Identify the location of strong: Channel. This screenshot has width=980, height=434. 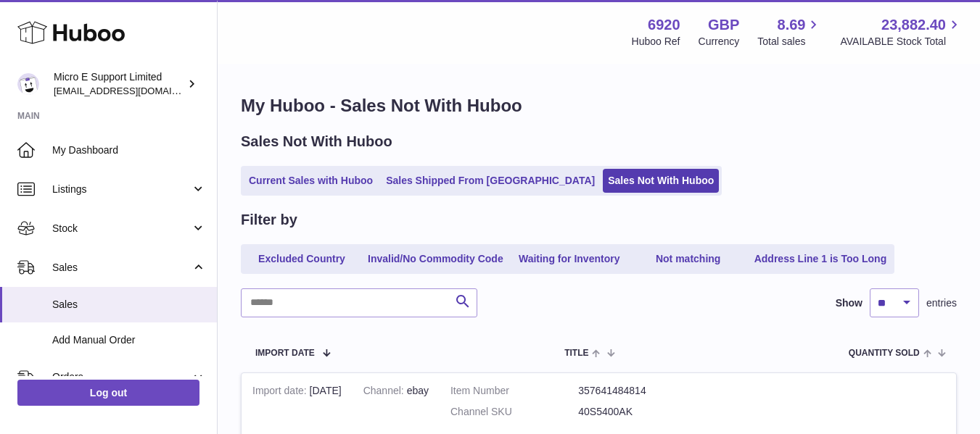
(385, 392).